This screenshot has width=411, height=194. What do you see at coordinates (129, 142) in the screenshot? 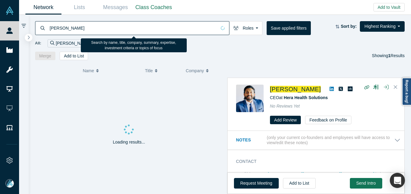
I see `p: Loading results...` at bounding box center [129, 142].